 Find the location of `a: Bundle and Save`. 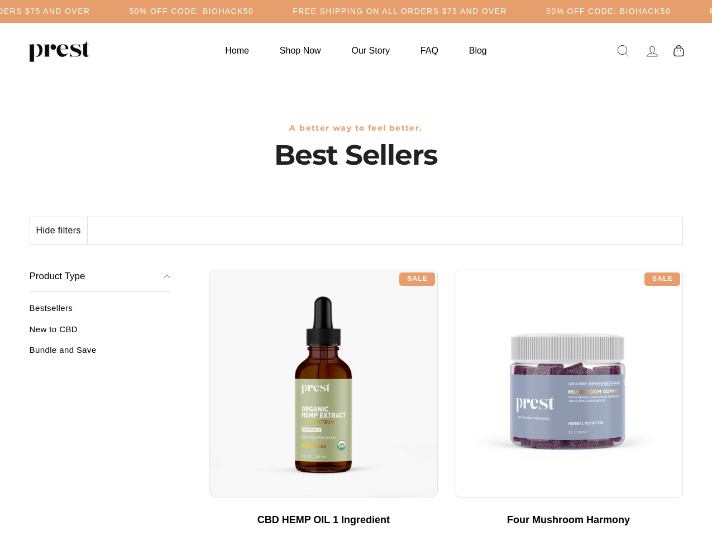

a: Bundle and Save is located at coordinates (100, 354).